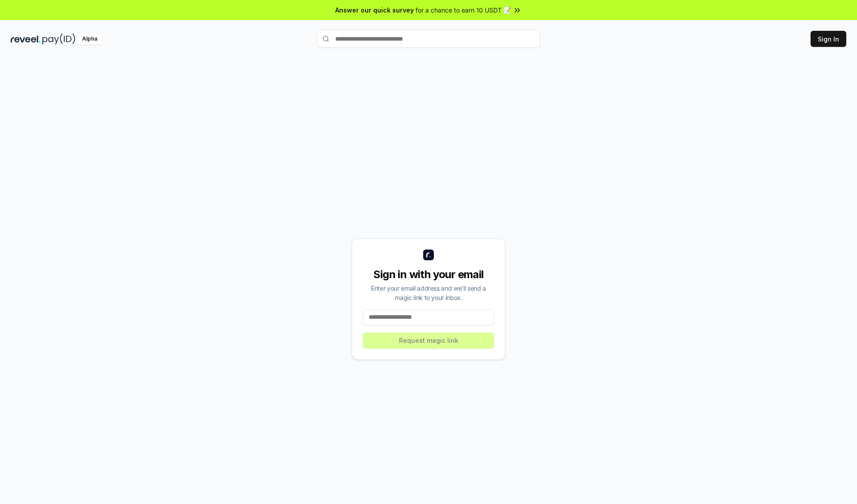  What do you see at coordinates (428, 274) in the screenshot?
I see `div: Sign in with your email` at bounding box center [428, 274].